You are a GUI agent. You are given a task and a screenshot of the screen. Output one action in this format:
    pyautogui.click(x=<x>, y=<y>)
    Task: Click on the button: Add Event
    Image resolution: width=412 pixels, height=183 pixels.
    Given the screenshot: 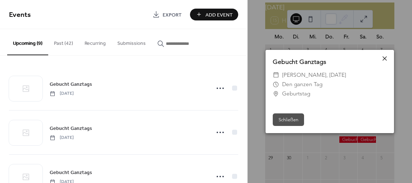 What is the action you would take?
    pyautogui.click(x=214, y=14)
    